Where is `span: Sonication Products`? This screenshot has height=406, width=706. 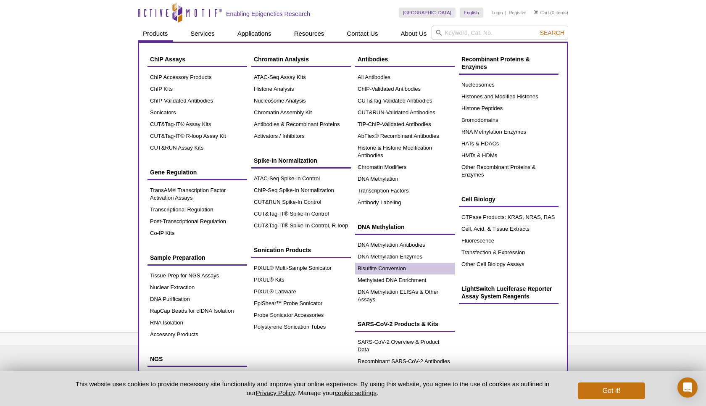 span: Sonication Products is located at coordinates (282, 250).